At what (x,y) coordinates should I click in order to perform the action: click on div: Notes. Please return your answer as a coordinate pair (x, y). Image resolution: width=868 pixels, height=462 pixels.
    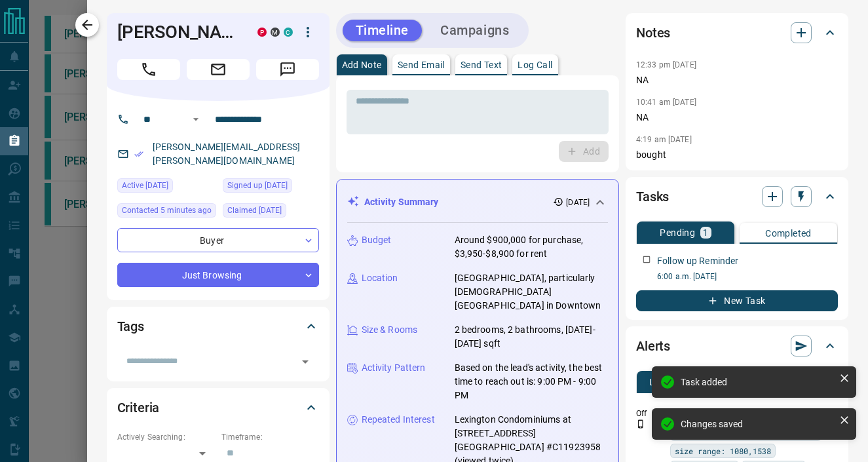
    Looking at the image, I should click on (737, 33).